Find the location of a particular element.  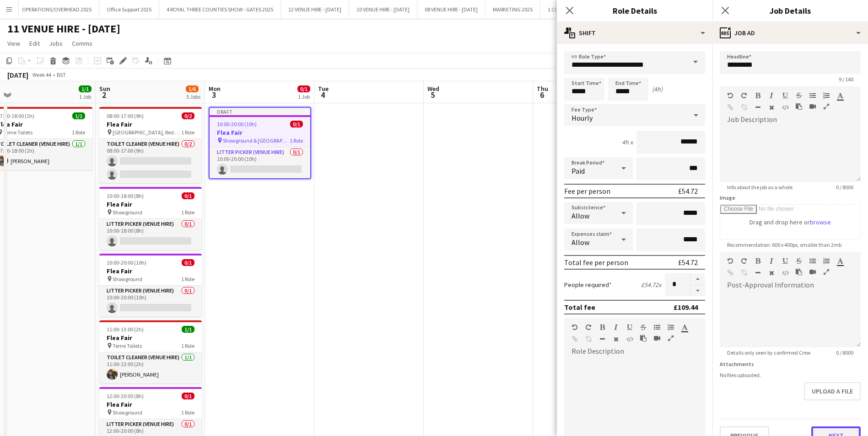

button: HTML Code is located at coordinates (785, 273).